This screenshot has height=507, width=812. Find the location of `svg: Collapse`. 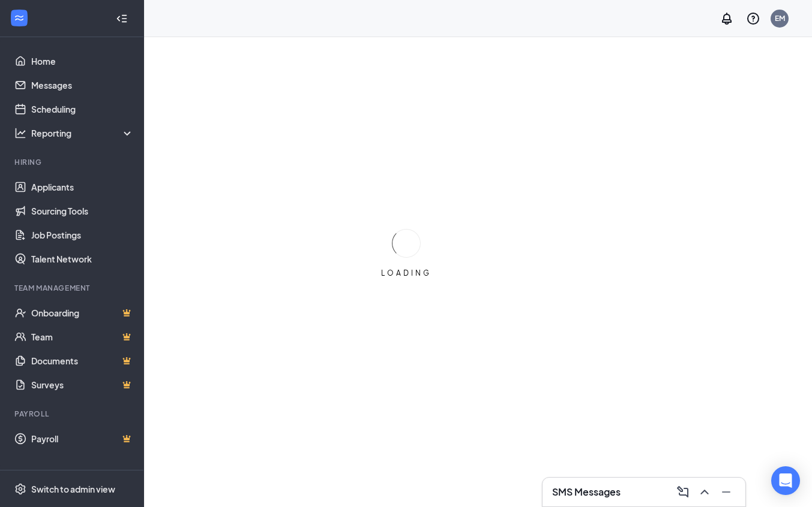

svg: Collapse is located at coordinates (122, 19).